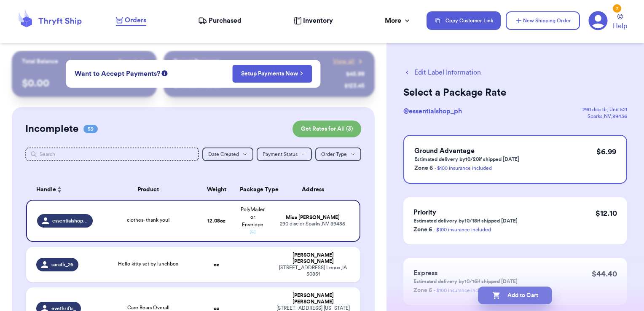 The width and height of the screenshot is (644, 311). Describe the element at coordinates (348, 61) in the screenshot. I see `a: View all` at that location.